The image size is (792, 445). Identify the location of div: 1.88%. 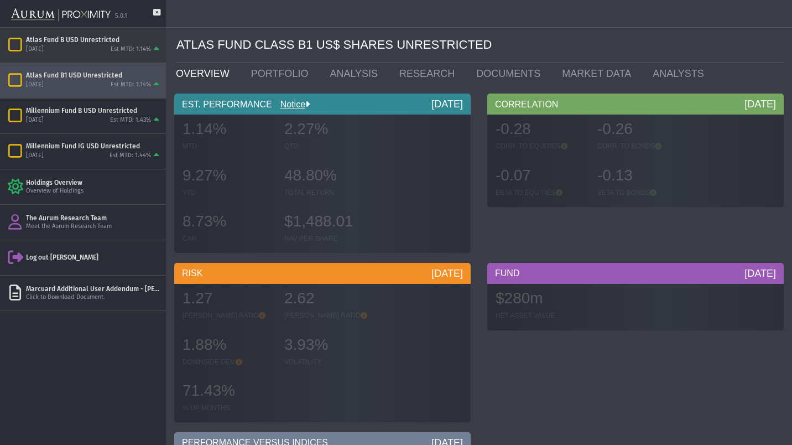
(228, 346).